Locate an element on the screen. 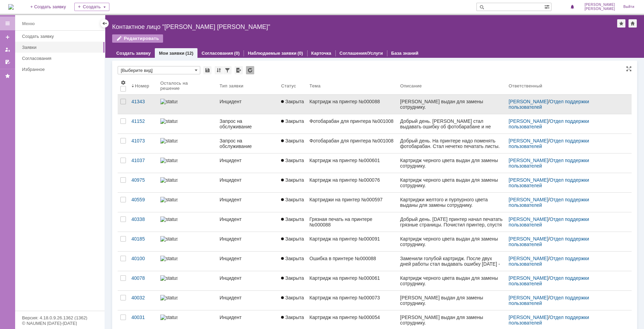 The height and width of the screenshot is (329, 644). a: Картридж на принтер №000601 is located at coordinates (352, 163).